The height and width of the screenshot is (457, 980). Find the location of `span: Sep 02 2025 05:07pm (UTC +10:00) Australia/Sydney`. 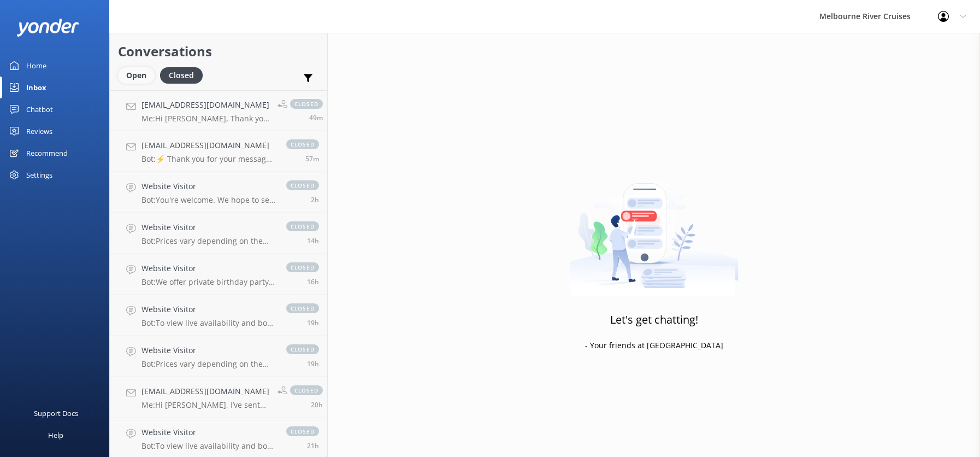

span: Sep 02 2025 05:07pm (UTC +10:00) Australia/Sydney is located at coordinates (313, 322).